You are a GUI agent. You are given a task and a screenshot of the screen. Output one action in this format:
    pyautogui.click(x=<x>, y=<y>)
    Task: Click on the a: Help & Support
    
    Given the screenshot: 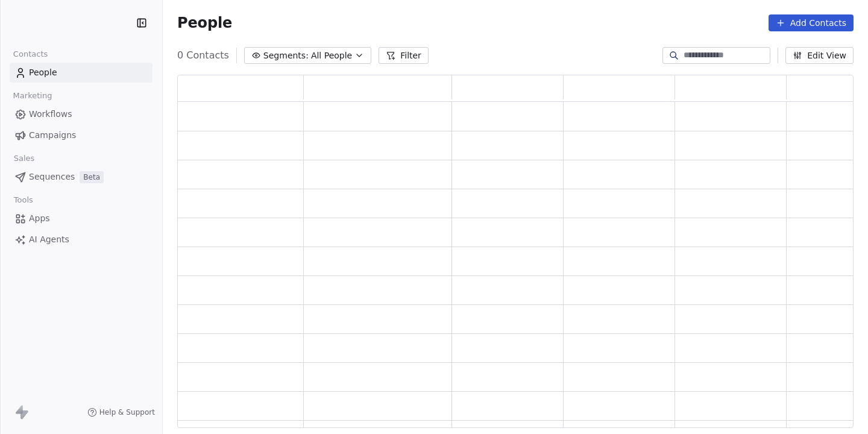 What is the action you would take?
    pyautogui.click(x=121, y=413)
    